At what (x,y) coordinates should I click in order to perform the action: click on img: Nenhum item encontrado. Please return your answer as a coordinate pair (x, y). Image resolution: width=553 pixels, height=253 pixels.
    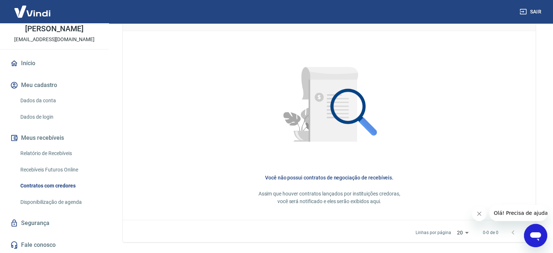
    Looking at the image, I should click on (329, 107).